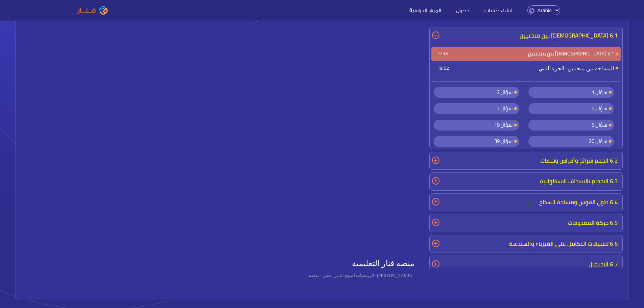 This screenshot has height=308, width=644. What do you see at coordinates (598, 141) in the screenshot?
I see `span: سؤال 20` at bounding box center [598, 141].